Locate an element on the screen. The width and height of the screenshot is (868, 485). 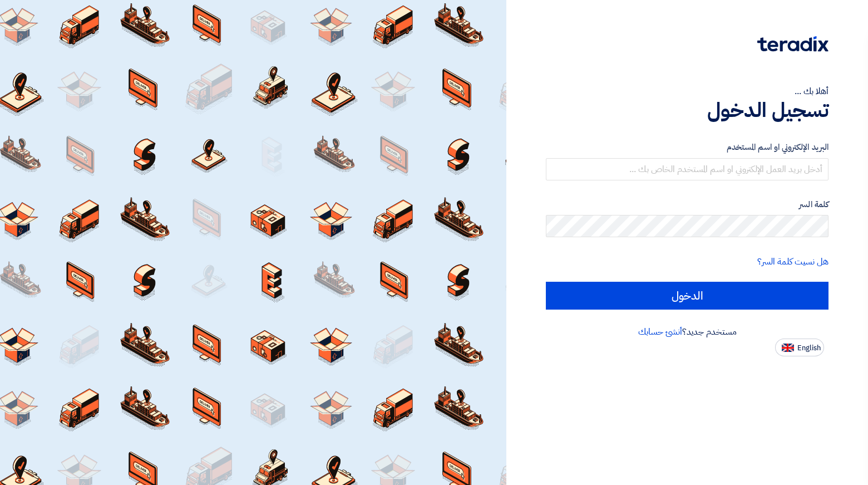
img: Teradix logo is located at coordinates (793, 44).